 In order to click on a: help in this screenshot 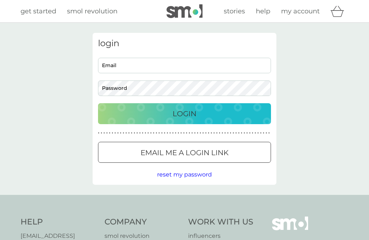, I will do `click(263, 11)`.